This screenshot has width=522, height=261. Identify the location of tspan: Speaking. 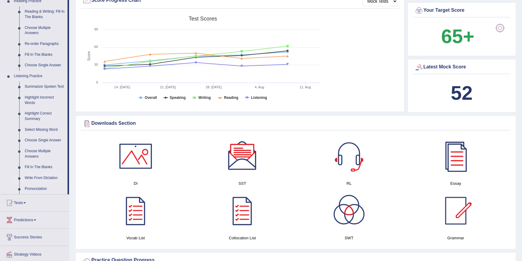
(178, 98).